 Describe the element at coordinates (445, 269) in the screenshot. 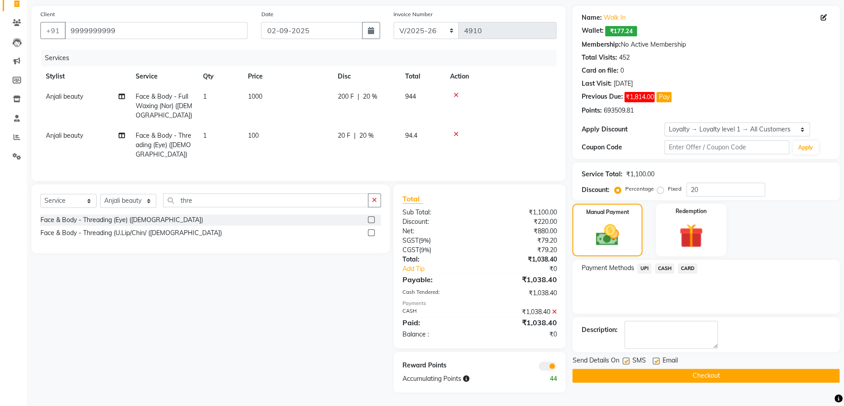

I see `a: Add Tip` at that location.